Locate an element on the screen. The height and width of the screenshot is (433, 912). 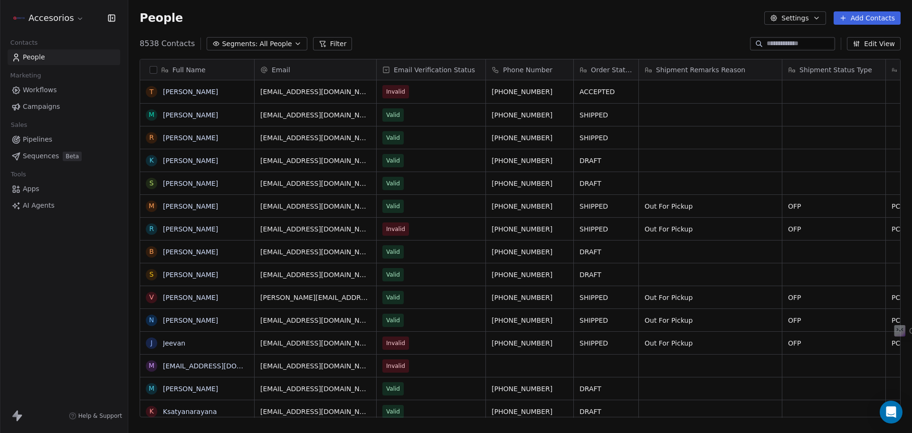
span: Tools is located at coordinates (18, 174).